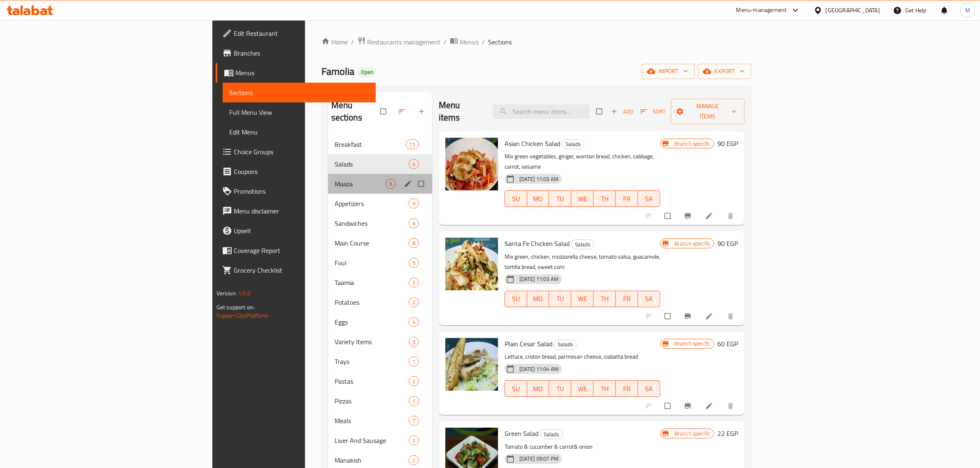  Describe the element at coordinates (653, 111) in the screenshot. I see `button: Sort` at that location.